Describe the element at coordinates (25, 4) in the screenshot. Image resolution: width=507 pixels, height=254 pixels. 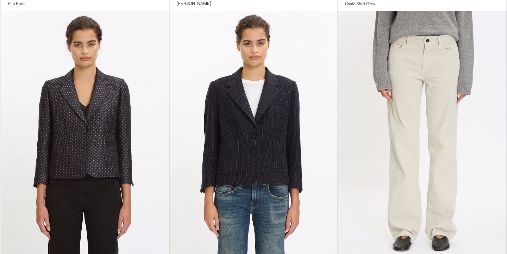
I see `a: Pila Pant` at that location.